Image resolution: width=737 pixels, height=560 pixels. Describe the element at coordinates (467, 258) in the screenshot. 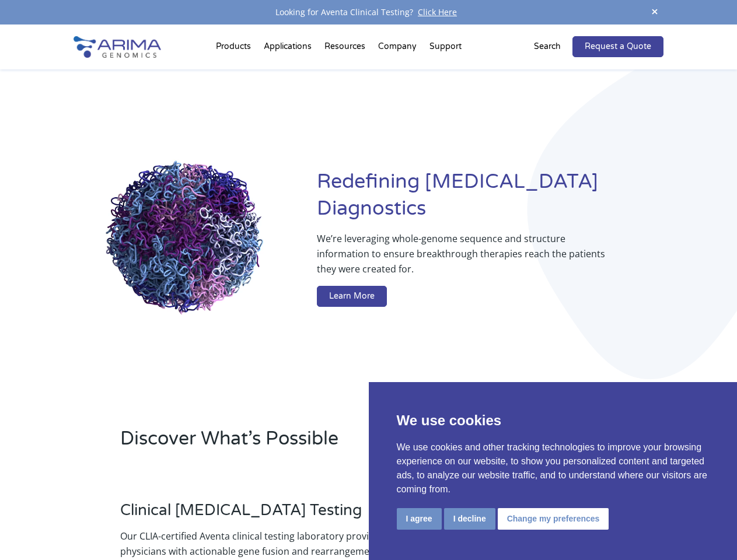

I see `p: We’re leveraging whole-genome sequence and structure information to ensure breakthrough therapies...` at that location.